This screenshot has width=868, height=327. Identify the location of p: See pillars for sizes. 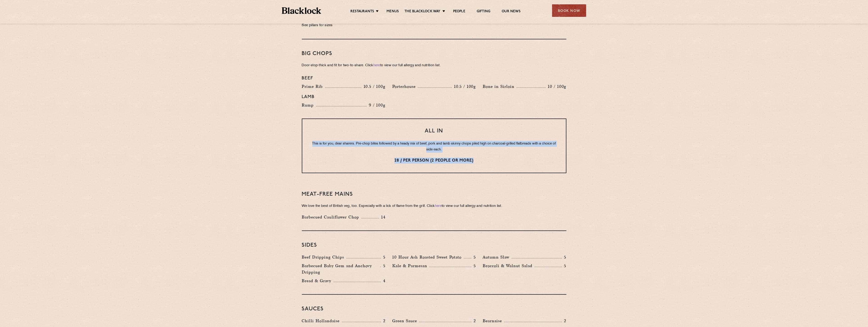
(344, 26).